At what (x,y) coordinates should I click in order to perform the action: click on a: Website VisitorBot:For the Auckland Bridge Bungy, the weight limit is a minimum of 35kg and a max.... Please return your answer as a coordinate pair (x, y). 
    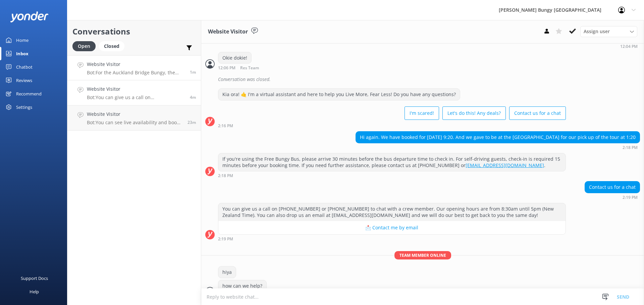
    Looking at the image, I should click on (134, 68).